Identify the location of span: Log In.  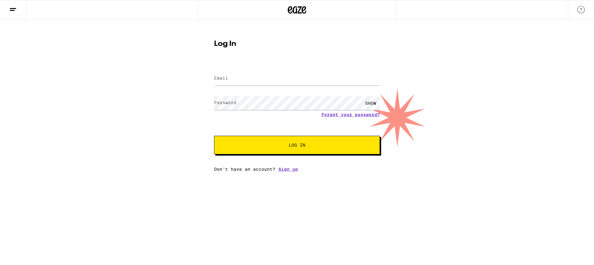
(297, 145).